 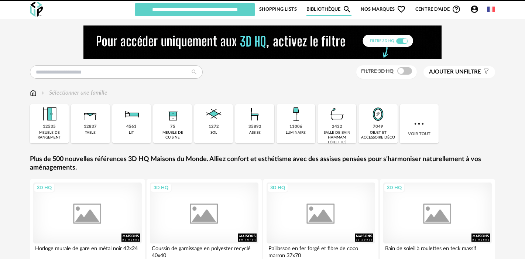 What do you see at coordinates (438, 9) in the screenshot?
I see `span: Centre d'aideHelp Circle Outline icon` at bounding box center [438, 9].